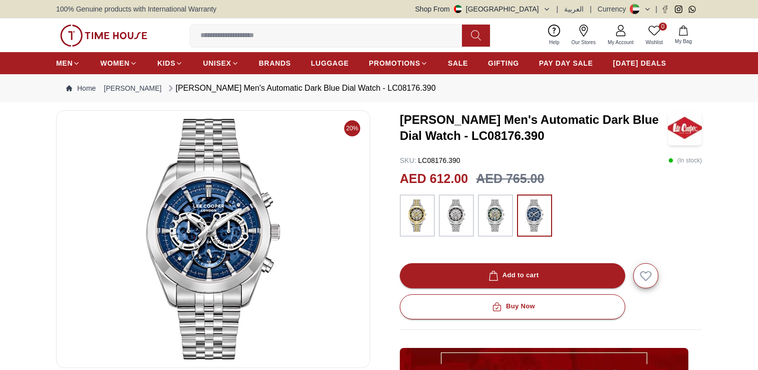  What do you see at coordinates (115, 63) in the screenshot?
I see `span: WOMEN` at bounding box center [115, 63].